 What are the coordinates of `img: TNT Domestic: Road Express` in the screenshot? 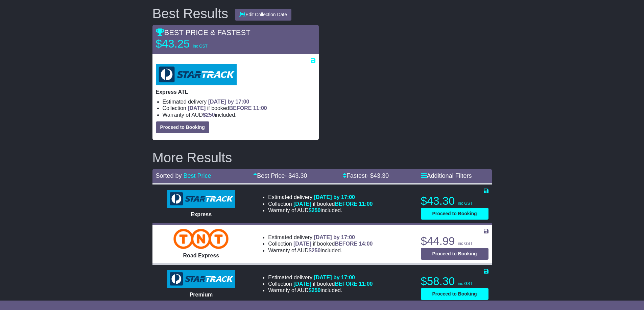 It's located at (201, 239).